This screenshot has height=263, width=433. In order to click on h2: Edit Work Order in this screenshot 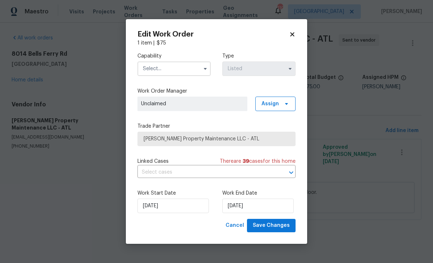, I will do `click(213, 34)`.